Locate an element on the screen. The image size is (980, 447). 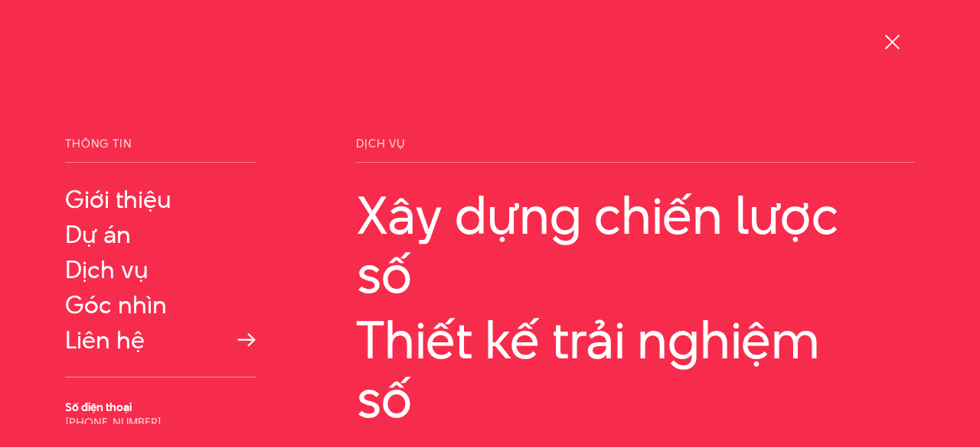
a: Liên hệ is located at coordinates (161, 341).